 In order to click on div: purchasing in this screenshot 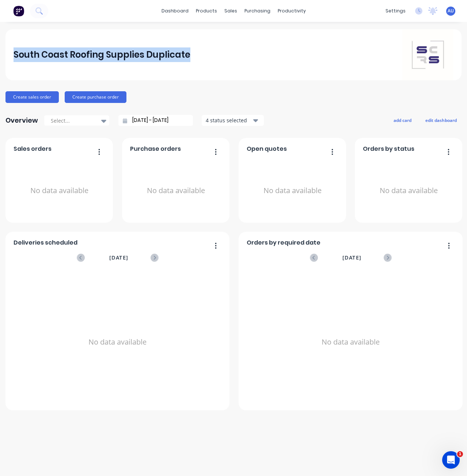, I will do `click(257, 11)`.